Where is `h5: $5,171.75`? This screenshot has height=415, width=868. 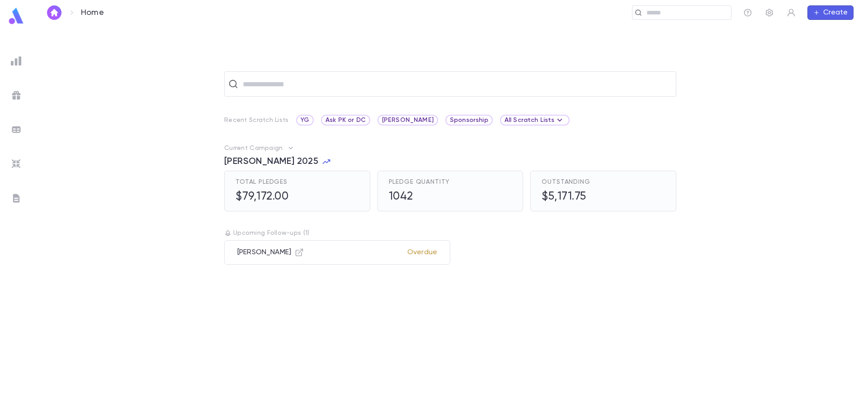
h5: $5,171.75 is located at coordinates (565, 197).